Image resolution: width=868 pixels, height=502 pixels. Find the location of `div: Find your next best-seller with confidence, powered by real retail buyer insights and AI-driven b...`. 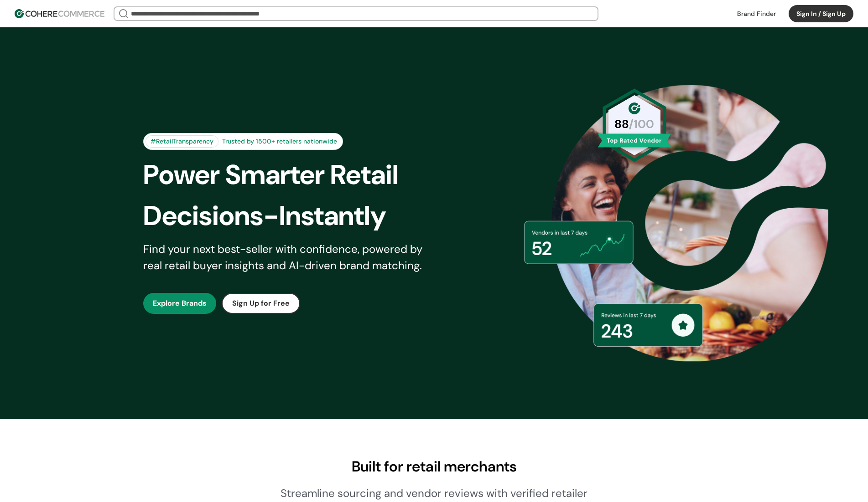

div: Find your next best-seller with confidence, powered by real retail buyer insights and AI-driven b... is located at coordinates (289, 258).